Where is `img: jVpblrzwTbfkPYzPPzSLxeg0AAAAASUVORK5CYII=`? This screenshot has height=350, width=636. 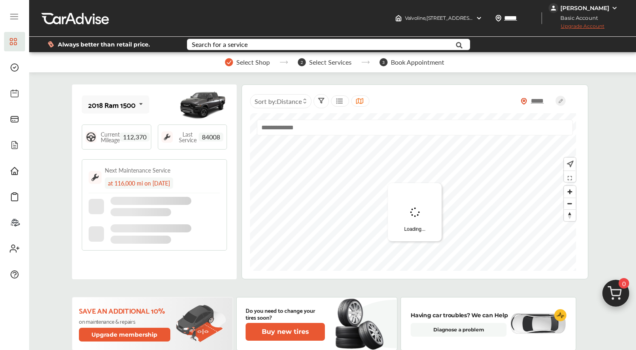
img: jVpblrzwTbfkPYzPPzSLxeg0AAAAASUVORK5CYII= is located at coordinates (554, 8).